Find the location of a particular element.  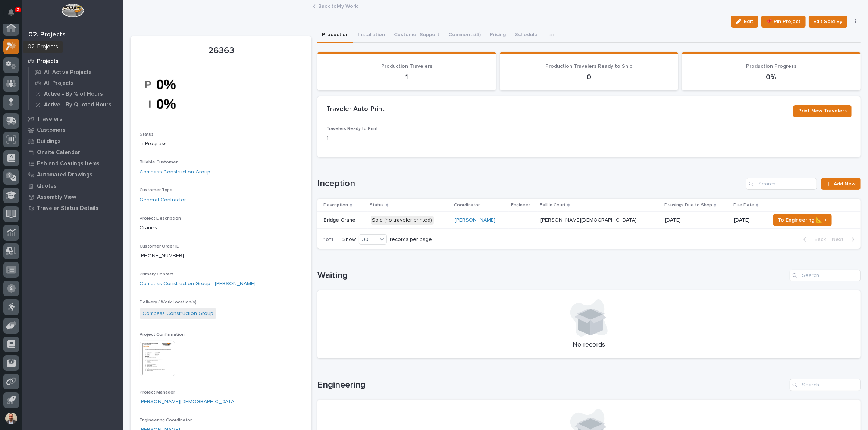

button: 📌 Pin Project is located at coordinates (783, 22).